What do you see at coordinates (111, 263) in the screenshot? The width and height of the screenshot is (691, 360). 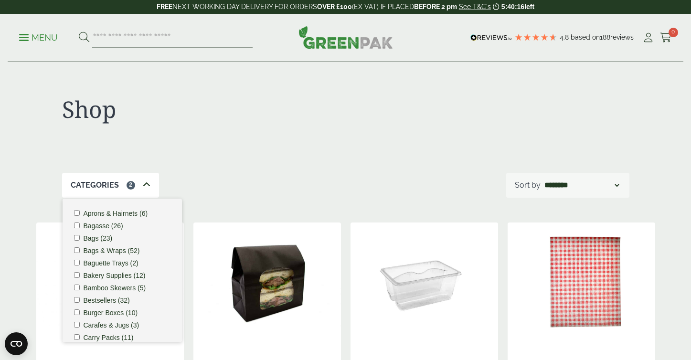 I see `label: Baguette Trays (2)` at bounding box center [111, 263].